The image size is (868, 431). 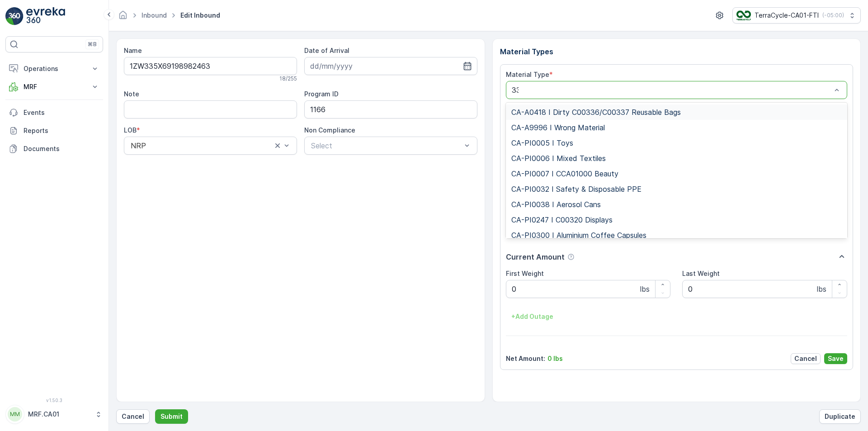 I want to click on span: CA-A9996 I Wrong Material, so click(x=558, y=128).